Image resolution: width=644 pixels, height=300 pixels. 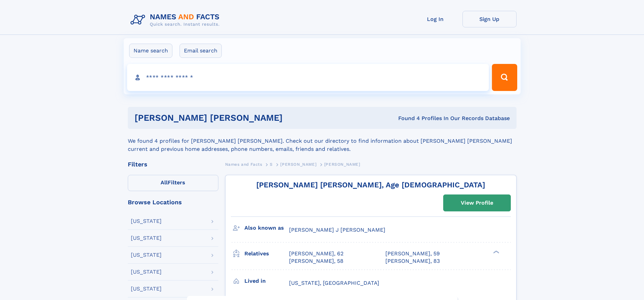 I want to click on a: Log In, so click(x=435, y=19).